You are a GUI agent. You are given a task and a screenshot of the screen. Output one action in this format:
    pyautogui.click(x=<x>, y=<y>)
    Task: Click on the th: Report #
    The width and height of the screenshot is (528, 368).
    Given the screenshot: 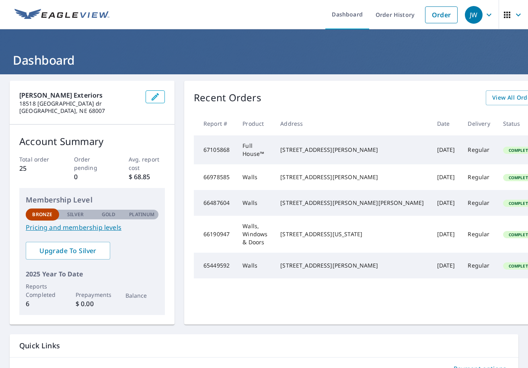 What is the action you would take?
    pyautogui.click(x=215, y=123)
    